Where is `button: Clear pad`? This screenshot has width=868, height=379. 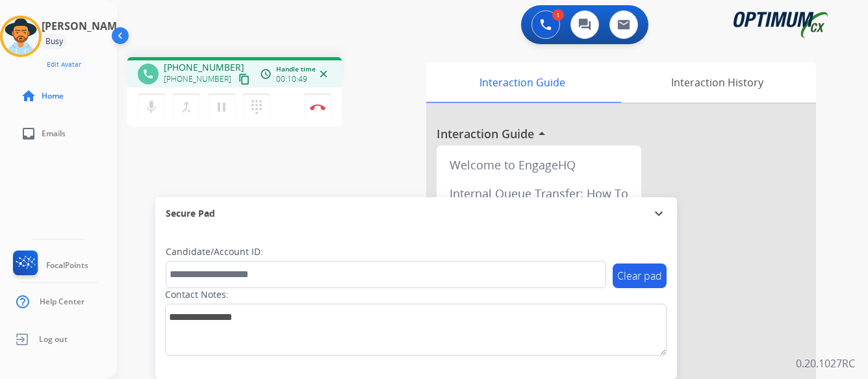
button: Clear pad is located at coordinates (639, 276).